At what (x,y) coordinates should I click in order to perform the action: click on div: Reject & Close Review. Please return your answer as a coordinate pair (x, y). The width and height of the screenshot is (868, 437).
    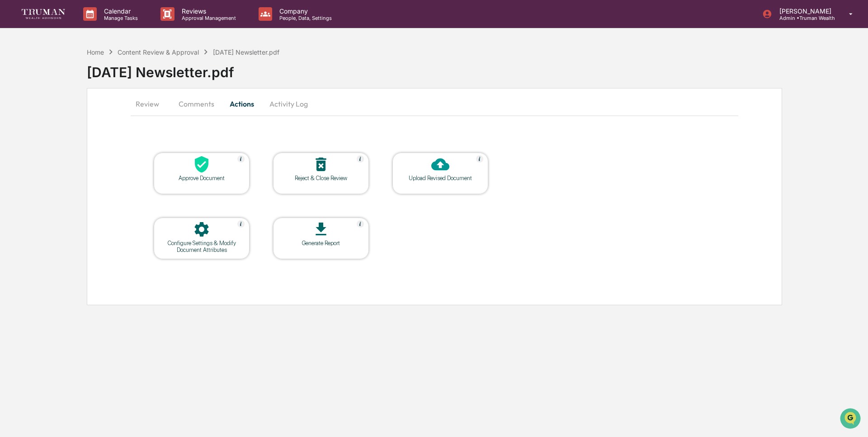
    Looking at the image, I should click on (321, 178).